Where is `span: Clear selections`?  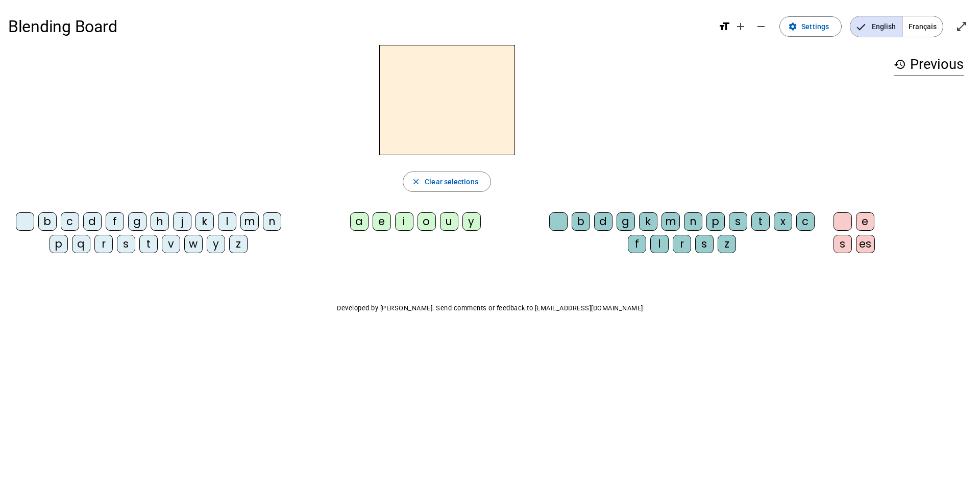 span: Clear selections is located at coordinates (451, 182).